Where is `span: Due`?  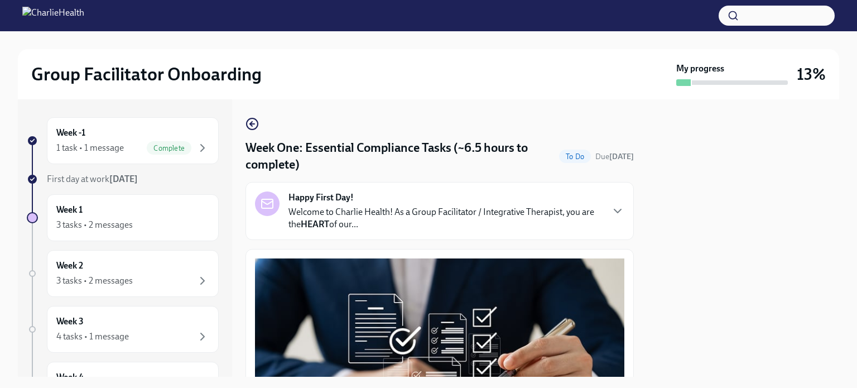
span: Due is located at coordinates (614, 156).